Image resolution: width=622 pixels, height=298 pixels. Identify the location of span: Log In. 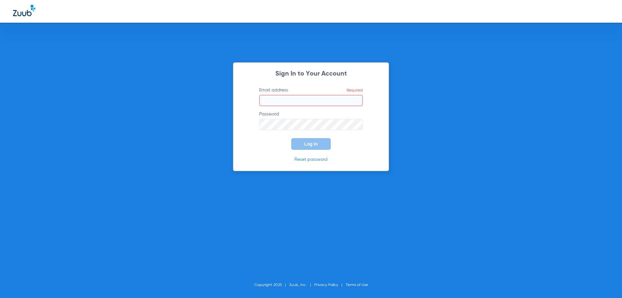
(311, 144).